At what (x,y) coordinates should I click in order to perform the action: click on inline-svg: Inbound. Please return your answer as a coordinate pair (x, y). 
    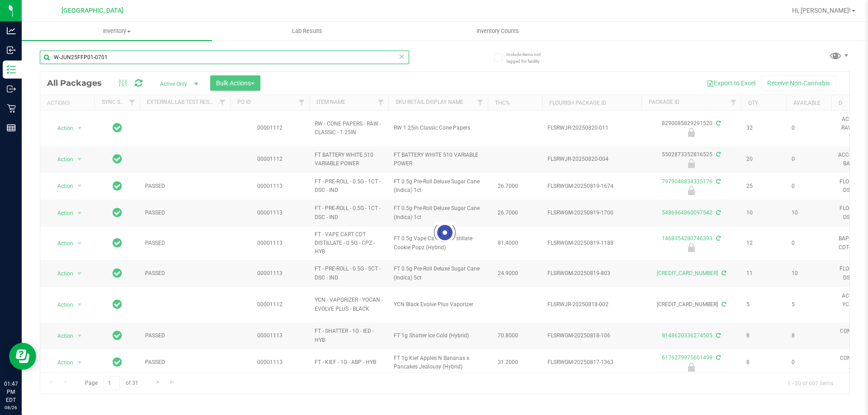
    Looking at the image, I should click on (11, 50).